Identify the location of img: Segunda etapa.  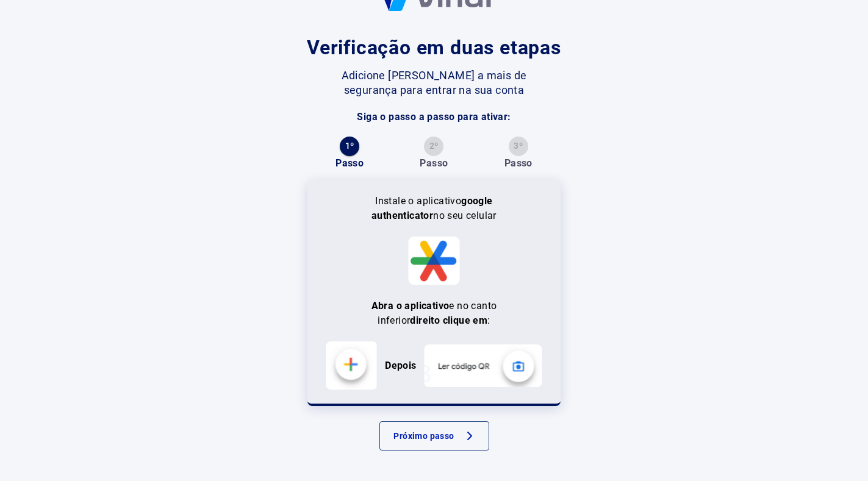
(483, 366).